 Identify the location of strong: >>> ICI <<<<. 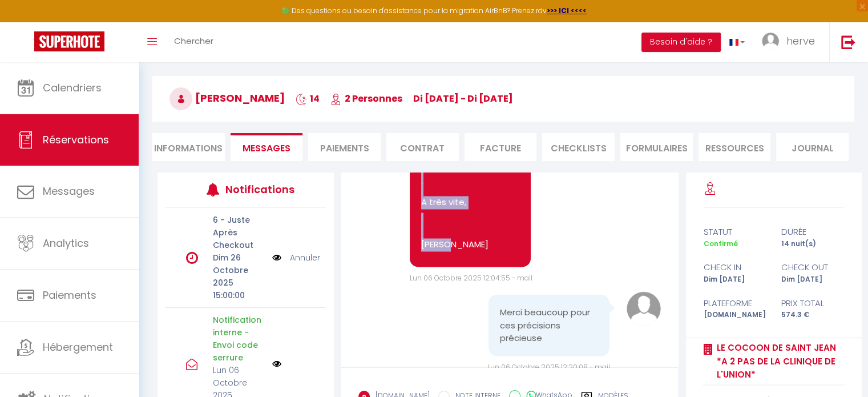
(567, 10).